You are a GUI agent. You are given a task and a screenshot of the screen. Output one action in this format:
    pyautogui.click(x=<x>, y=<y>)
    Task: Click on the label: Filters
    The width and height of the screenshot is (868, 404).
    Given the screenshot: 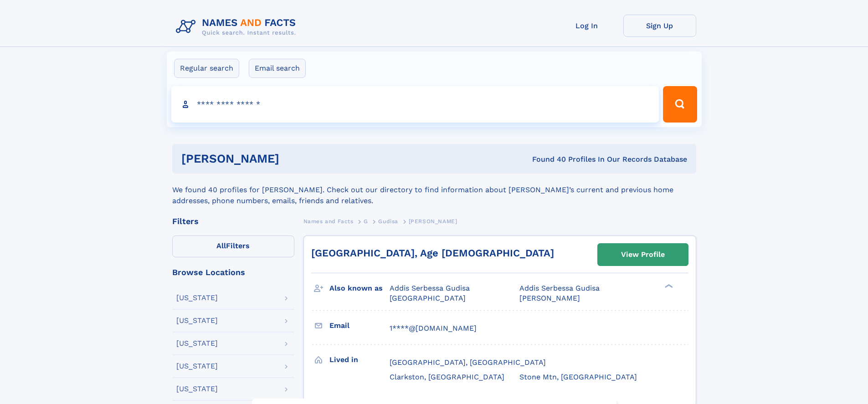 What is the action you would take?
    pyautogui.click(x=234, y=247)
    